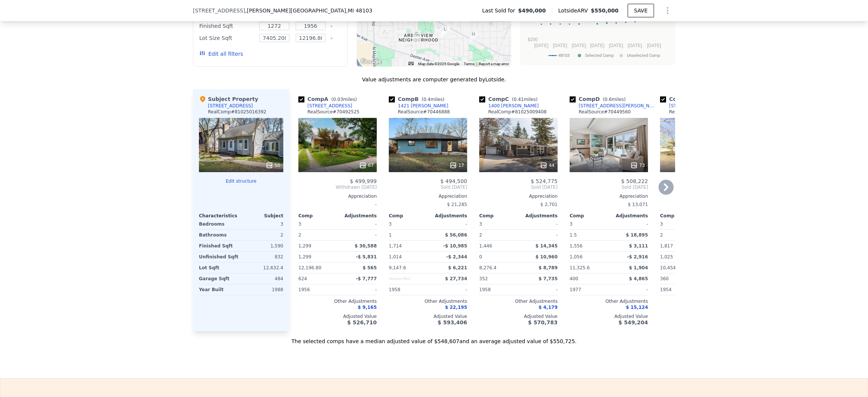  What do you see at coordinates (219, 246) in the screenshot?
I see `div: Finished Sqft` at bounding box center [219, 246].